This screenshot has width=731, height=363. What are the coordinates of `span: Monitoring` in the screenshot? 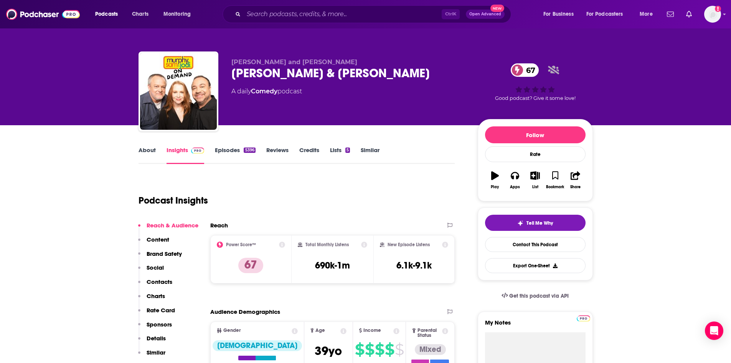 It's located at (177, 14).